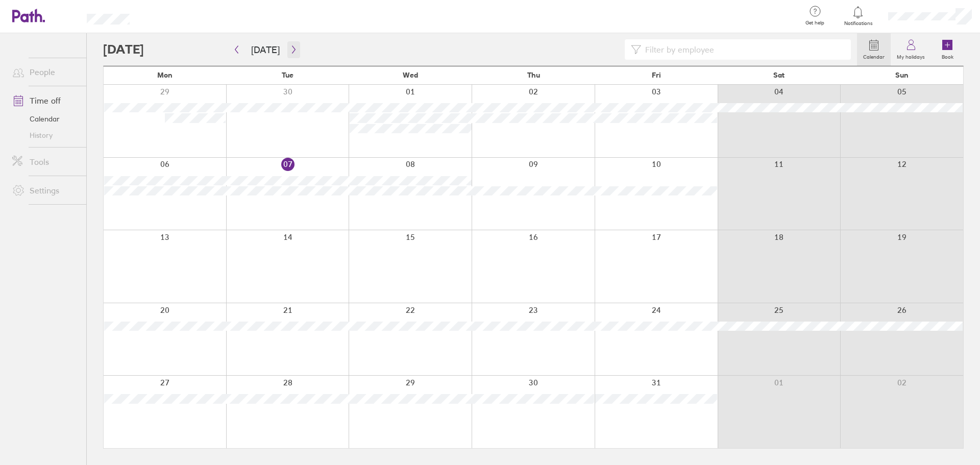  Describe the element at coordinates (45, 72) in the screenshot. I see `a: People` at that location.